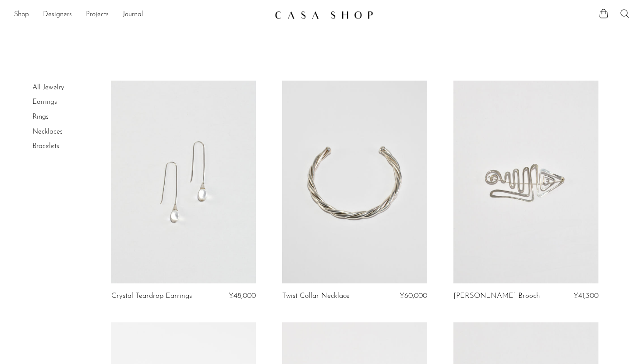  What do you see at coordinates (586, 296) in the screenshot?
I see `span: ¥41,300` at bounding box center [586, 296].